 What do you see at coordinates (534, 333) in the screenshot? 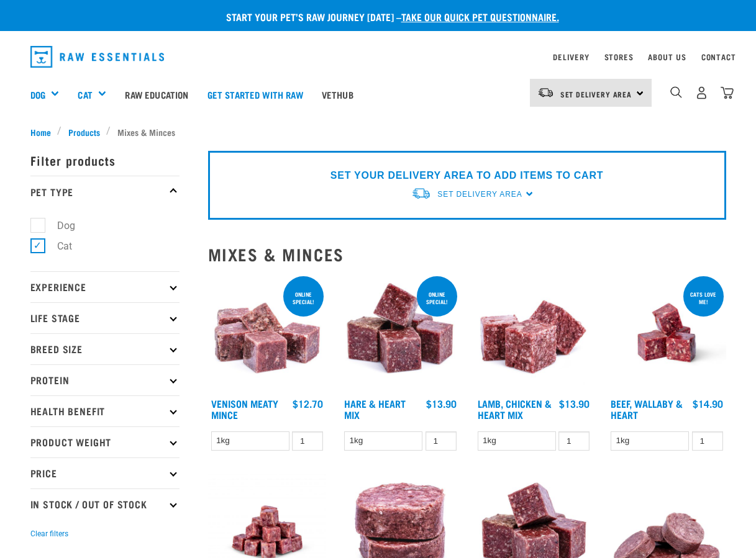
I see `img: 1124 Lamb Chicken Heart Mix 01` at bounding box center [534, 333].